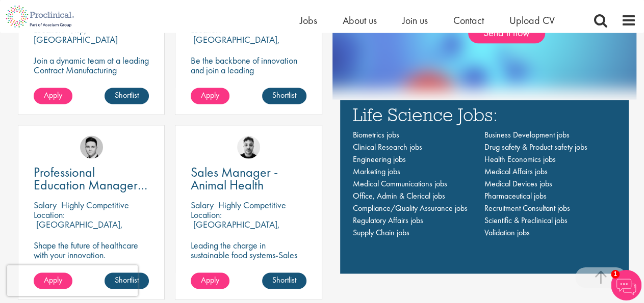  What do you see at coordinates (308, 20) in the screenshot?
I see `span: Jobs` at bounding box center [308, 20].